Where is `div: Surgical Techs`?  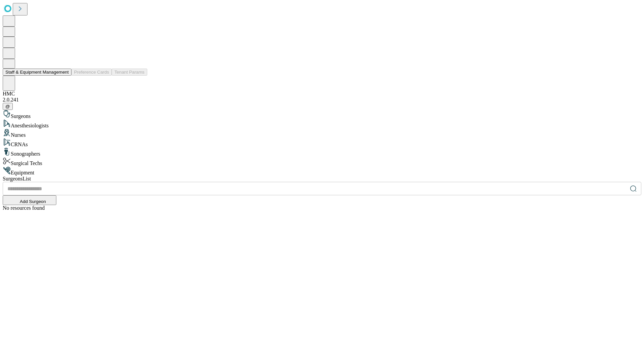 div: Surgical Techs is located at coordinates (322, 162).